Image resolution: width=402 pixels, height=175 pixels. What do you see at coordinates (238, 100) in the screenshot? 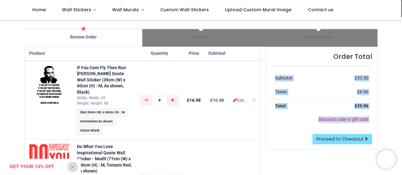
I see `a: Edit` at bounding box center [238, 100].